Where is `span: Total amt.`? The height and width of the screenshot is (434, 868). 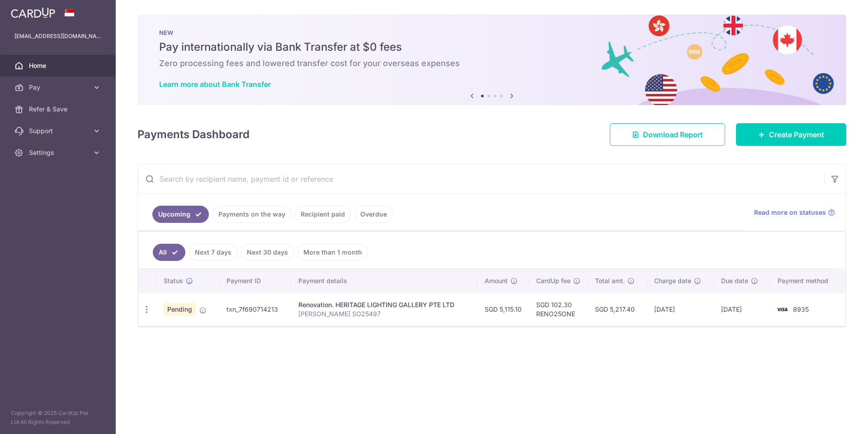 span: Total amt. is located at coordinates (610, 281).